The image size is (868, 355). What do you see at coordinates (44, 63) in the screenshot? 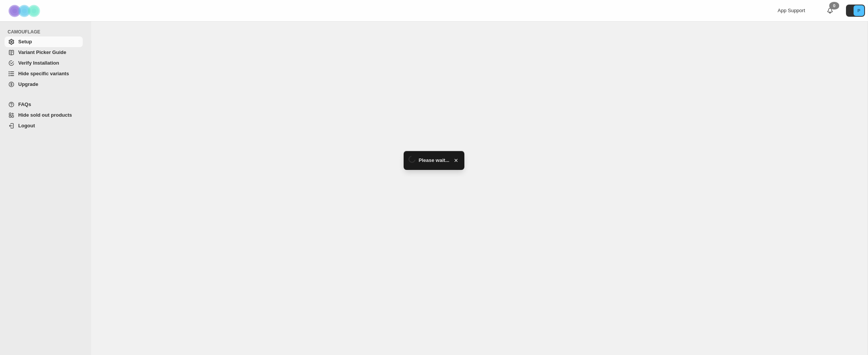
I see `a: Verify Installation` at bounding box center [44, 63].